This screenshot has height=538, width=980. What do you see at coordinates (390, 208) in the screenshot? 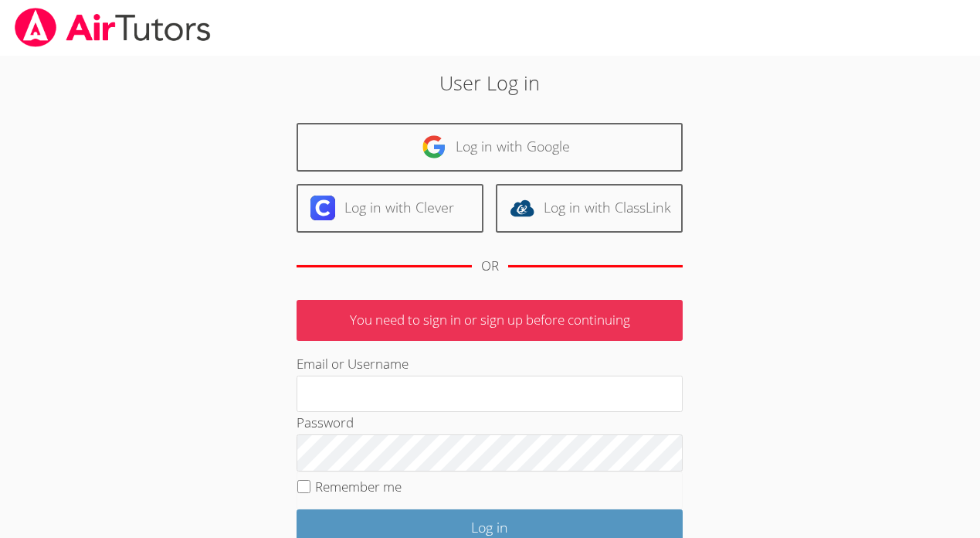
I see `a: Log in with Clever` at bounding box center [390, 208].